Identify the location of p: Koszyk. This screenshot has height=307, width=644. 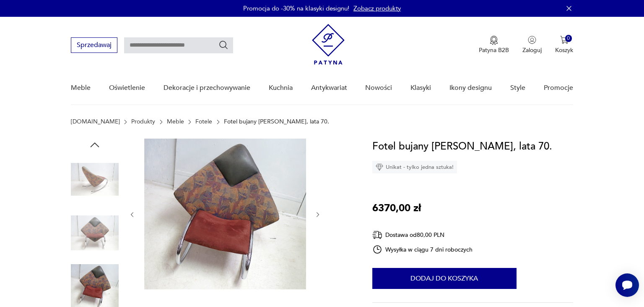
(564, 50).